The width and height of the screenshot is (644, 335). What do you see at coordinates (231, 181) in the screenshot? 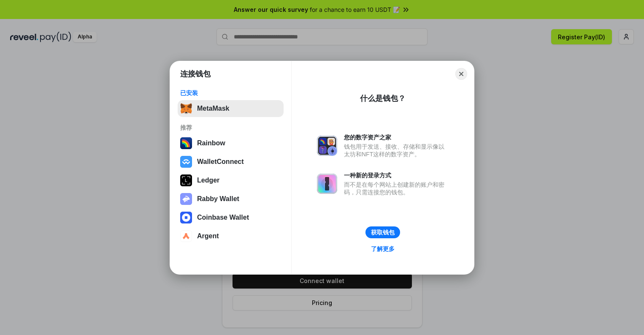
I see `button: Ledger` at bounding box center [231, 181].